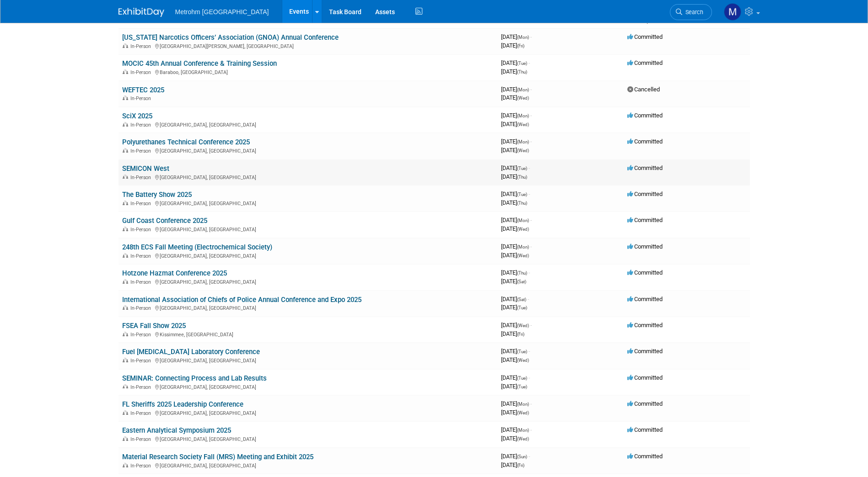 The image size is (868, 477). Describe the element at coordinates (154, 326) in the screenshot. I see `a: FSEA Fall Show 2025` at that location.